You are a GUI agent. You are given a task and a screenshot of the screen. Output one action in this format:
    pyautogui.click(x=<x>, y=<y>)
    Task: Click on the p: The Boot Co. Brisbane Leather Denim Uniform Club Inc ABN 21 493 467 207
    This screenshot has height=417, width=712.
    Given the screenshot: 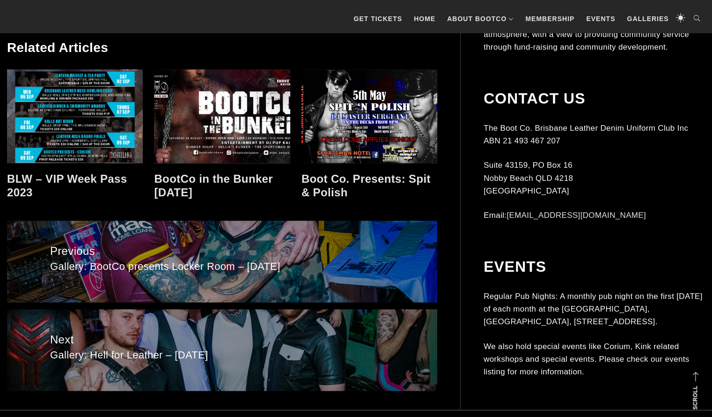 What is the action you would take?
    pyautogui.click(x=594, y=134)
    